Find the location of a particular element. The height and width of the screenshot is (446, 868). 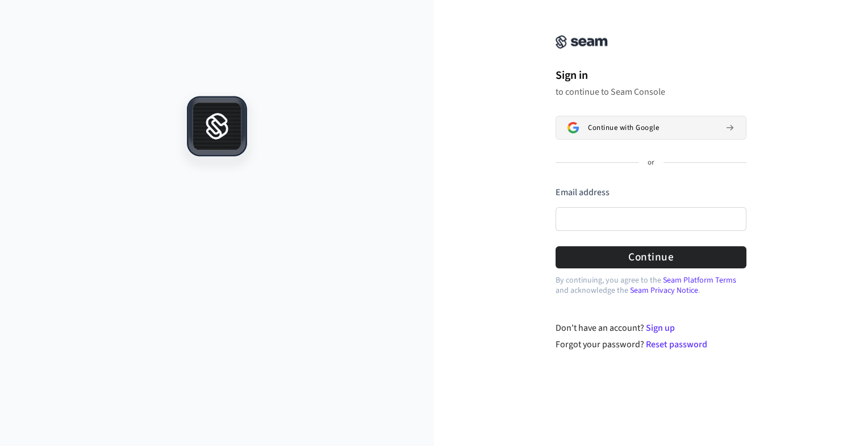

img: Sign in with Google is located at coordinates (573, 128).